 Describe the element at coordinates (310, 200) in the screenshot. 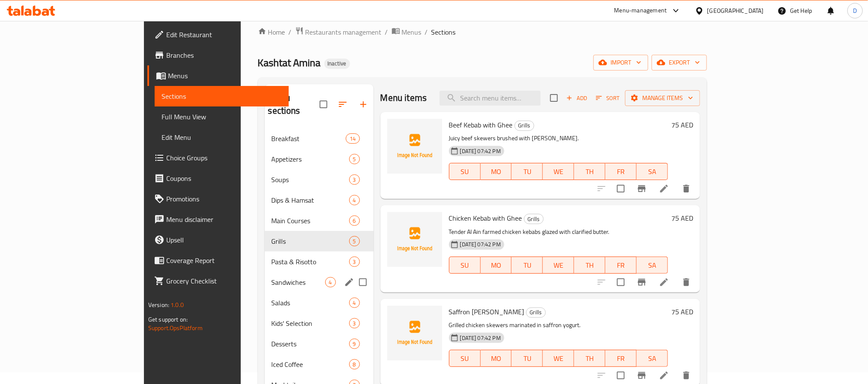

I see `div: Dips & Hamsat` at that location.